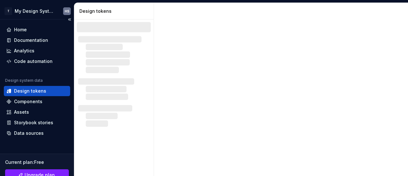 The height and width of the screenshot is (176, 408). I want to click on a: Assets, so click(37, 112).